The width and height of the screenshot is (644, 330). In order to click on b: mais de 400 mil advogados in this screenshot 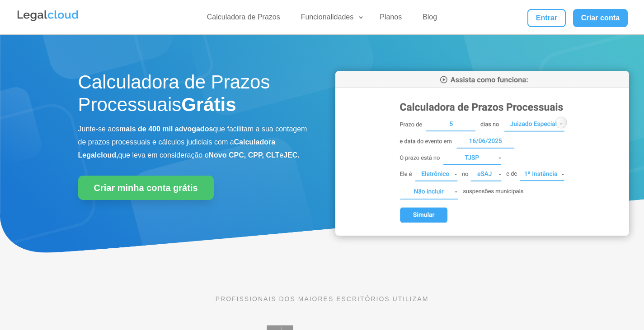, I will do `click(166, 129)`.